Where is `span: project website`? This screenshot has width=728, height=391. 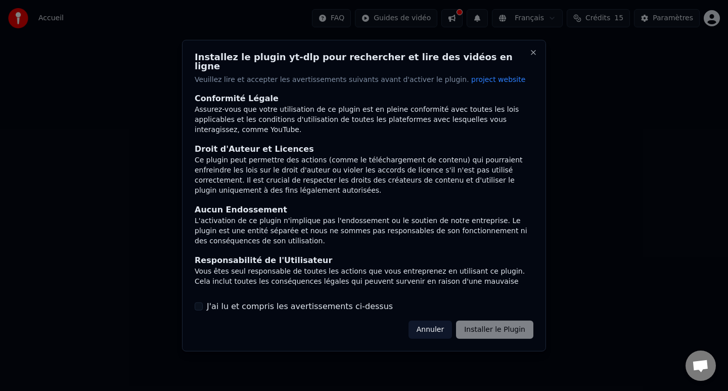 span: project website is located at coordinates (498, 79).